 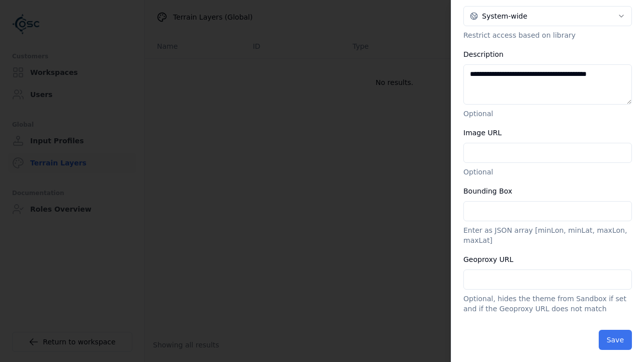 What do you see at coordinates (547, 304) in the screenshot?
I see `p: Optional, hides the theme from Sandbox if set and if the Geoproxy URL does not match` at bounding box center [547, 304].